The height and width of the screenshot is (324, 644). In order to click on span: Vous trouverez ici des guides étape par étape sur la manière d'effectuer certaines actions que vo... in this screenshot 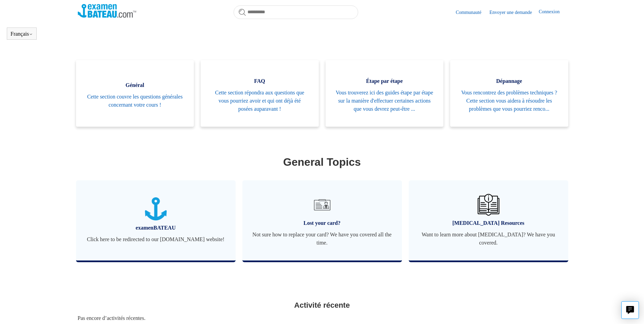, I will do `click(384, 101)`.